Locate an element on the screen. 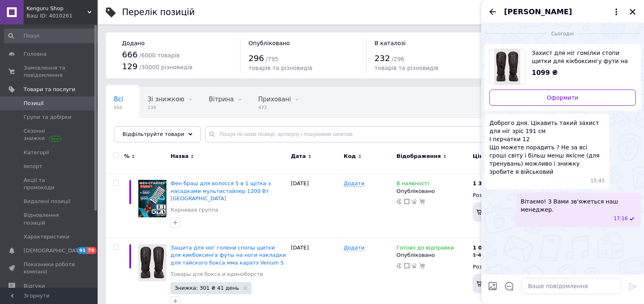 The width and height of the screenshot is (644, 304). span: 234 is located at coordinates (166, 108).